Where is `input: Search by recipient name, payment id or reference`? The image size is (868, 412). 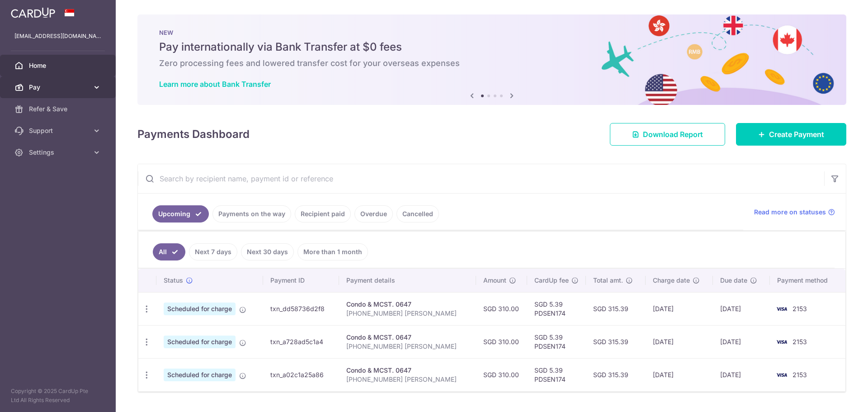 input: Search by recipient name, payment id or reference is located at coordinates (481, 179).